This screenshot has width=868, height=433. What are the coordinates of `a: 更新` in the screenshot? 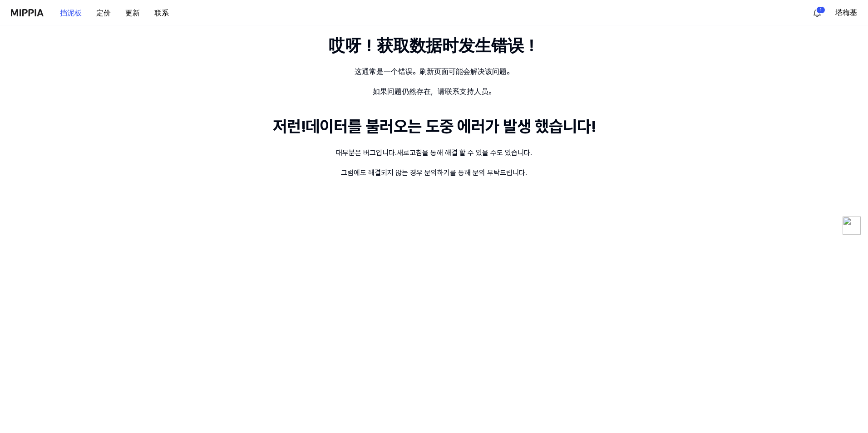 It's located at (133, 13).